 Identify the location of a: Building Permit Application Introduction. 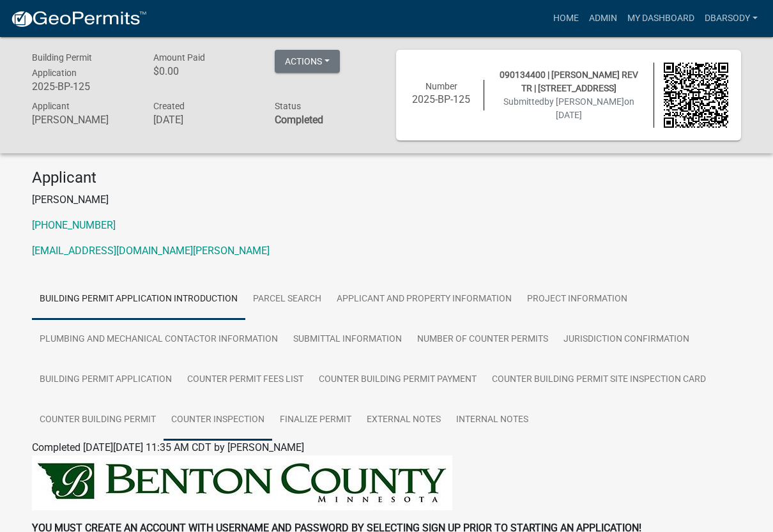
(138, 300).